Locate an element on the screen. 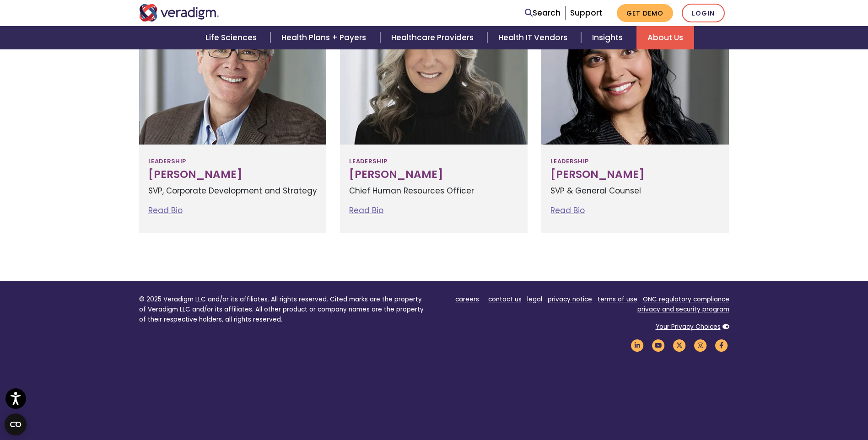  a: Veradigm YouTube Link is located at coordinates (658, 345).